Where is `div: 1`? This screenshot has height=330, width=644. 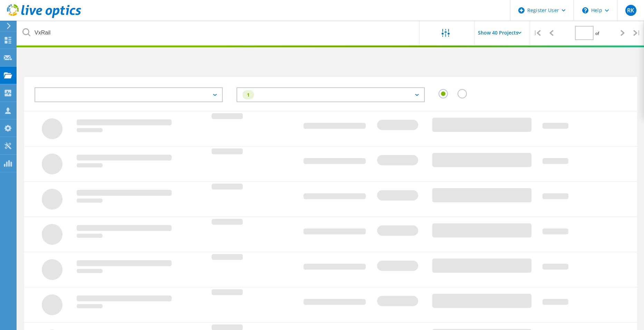
div: 1 is located at coordinates (248, 94).